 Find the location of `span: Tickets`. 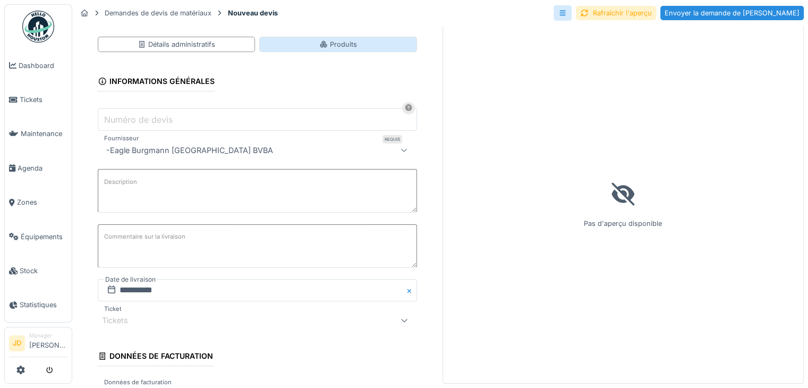

span: Tickets is located at coordinates (44, 99).